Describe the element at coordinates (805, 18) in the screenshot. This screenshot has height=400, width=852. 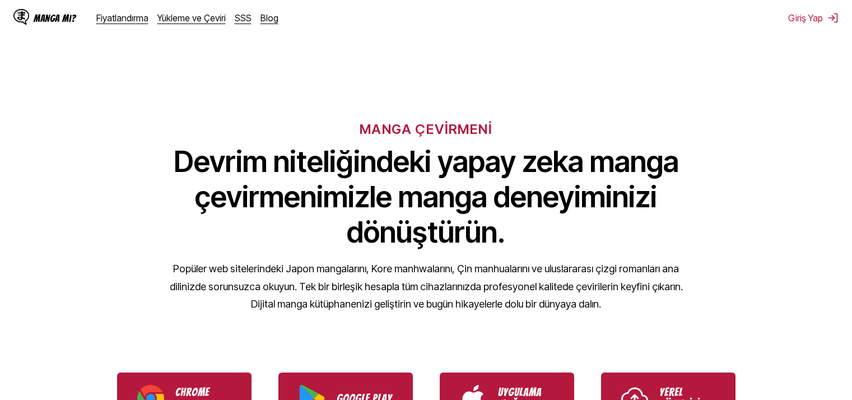
I see `font: Giriş Yap` at that location.